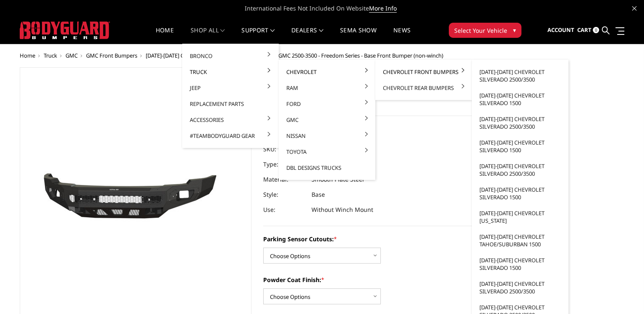 Image resolution: width=644 pixels, height=314 pixels. I want to click on dt: Use:, so click(284, 210).